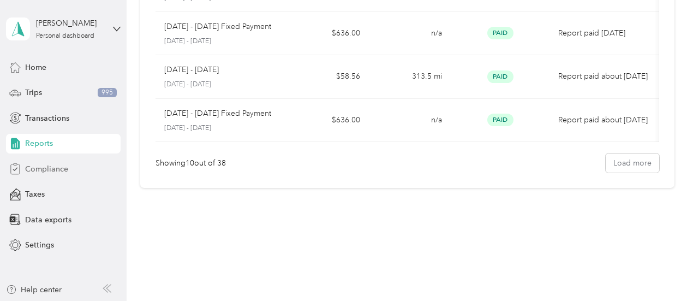 Image resolution: width=693 pixels, height=301 pixels. Describe the element at coordinates (107, 93) in the screenshot. I see `span: 995` at that location.